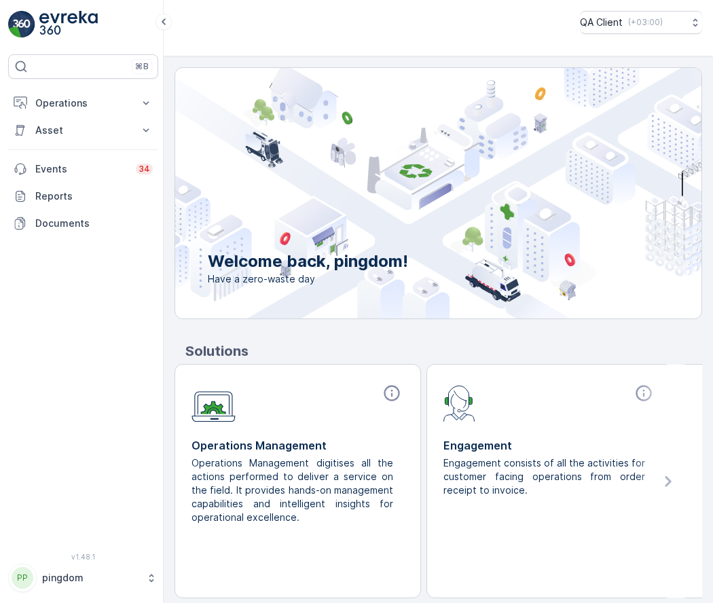  What do you see at coordinates (83, 578) in the screenshot?
I see `button: PPpingdom` at bounding box center [83, 578].